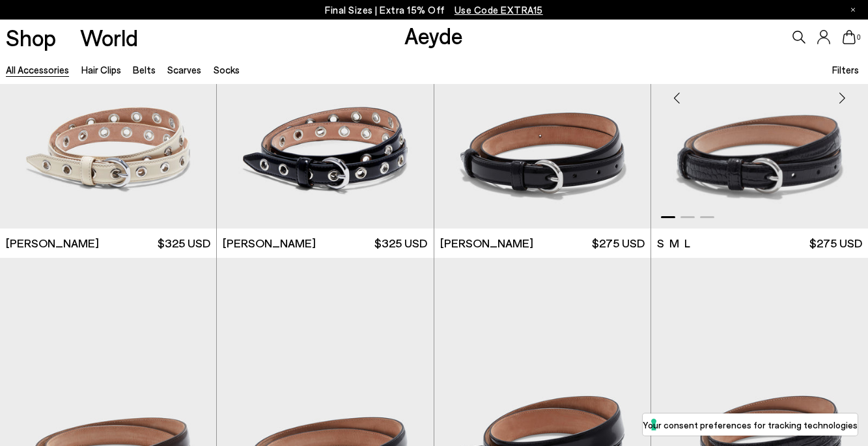 Image resolution: width=868 pixels, height=446 pixels. Describe the element at coordinates (759, 243) in the screenshot. I see `a: S M L $275 USD` at that location.